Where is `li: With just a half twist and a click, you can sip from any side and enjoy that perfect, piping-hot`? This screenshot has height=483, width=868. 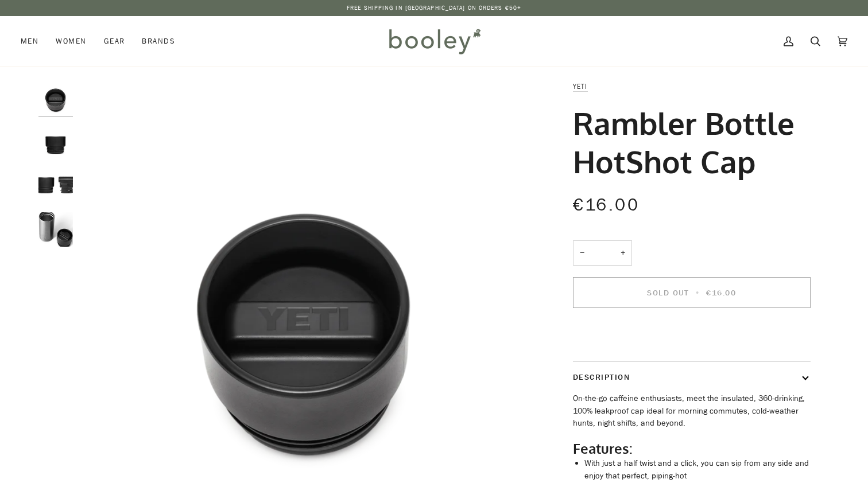 li: With just a half twist and a click, you can sip from any side and enjoy that perfect, piping-hot is located at coordinates (697, 469).